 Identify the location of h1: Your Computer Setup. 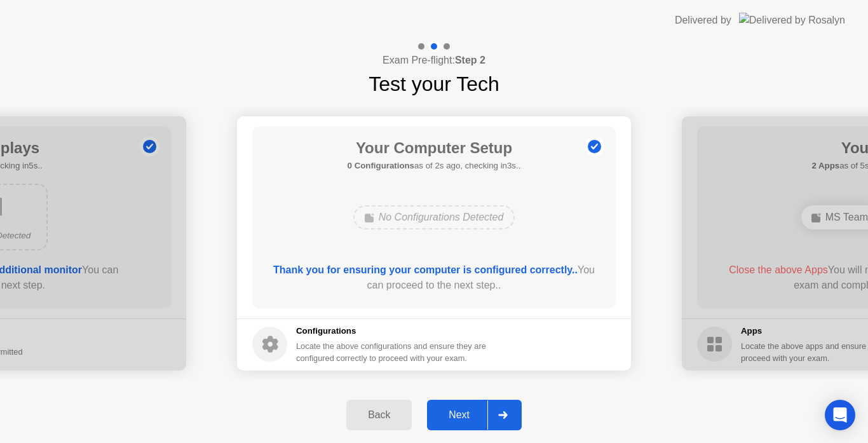
(434, 148).